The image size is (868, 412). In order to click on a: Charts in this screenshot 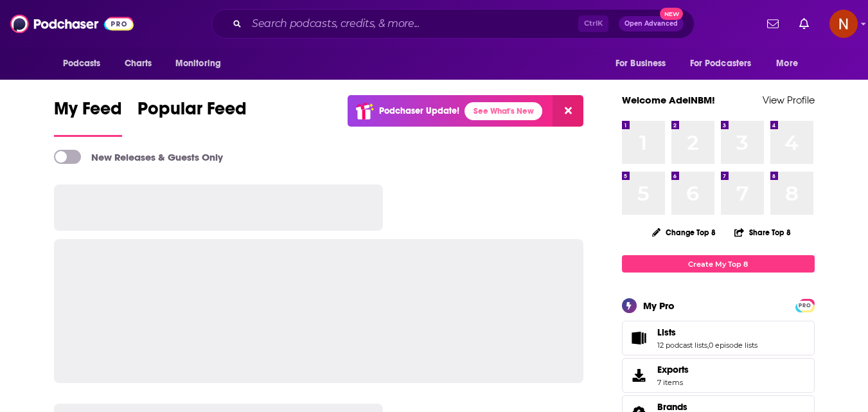, I will do `click(138, 64)`.